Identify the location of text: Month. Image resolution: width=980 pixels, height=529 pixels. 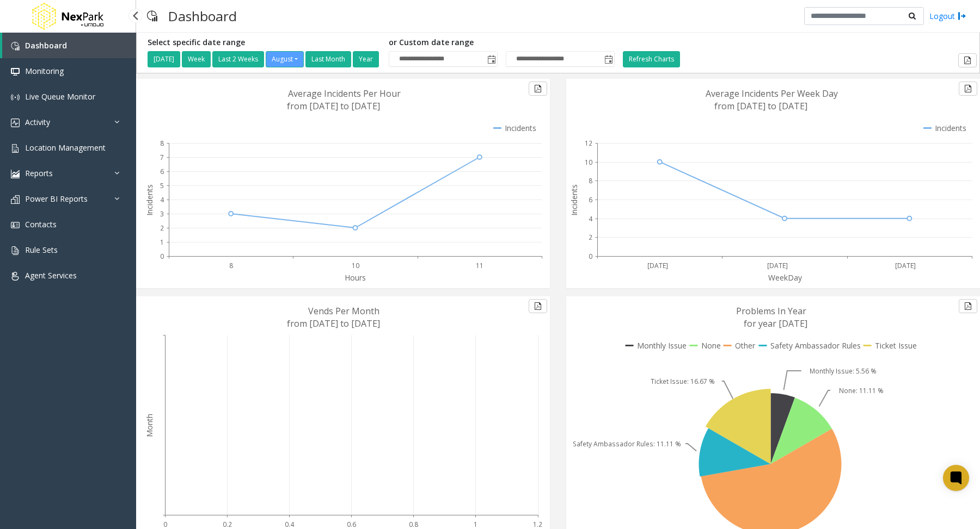
(149, 425).